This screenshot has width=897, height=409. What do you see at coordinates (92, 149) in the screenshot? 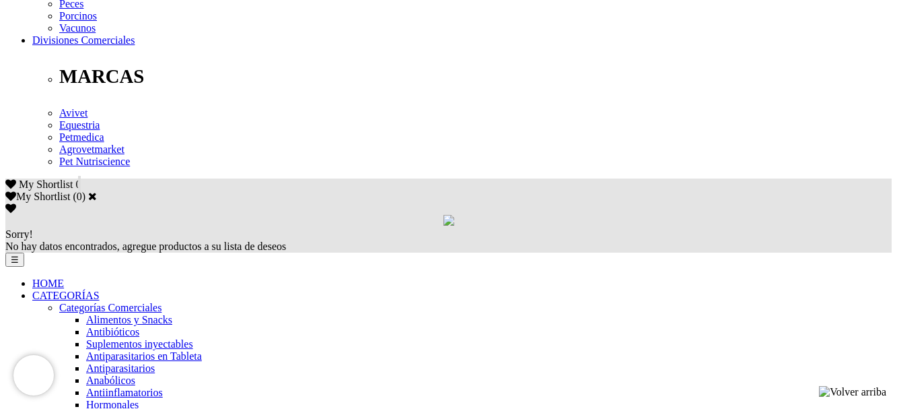
I see `a: Agrovetmarket` at bounding box center [92, 149].